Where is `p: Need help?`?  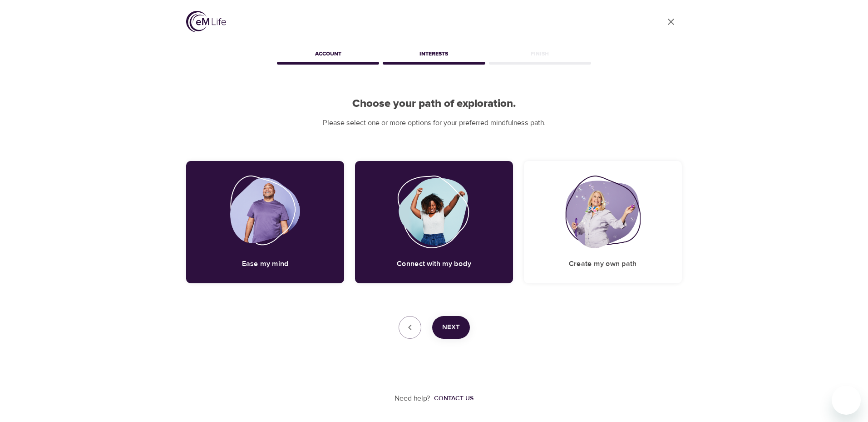
p: Need help? is located at coordinates (412, 398).